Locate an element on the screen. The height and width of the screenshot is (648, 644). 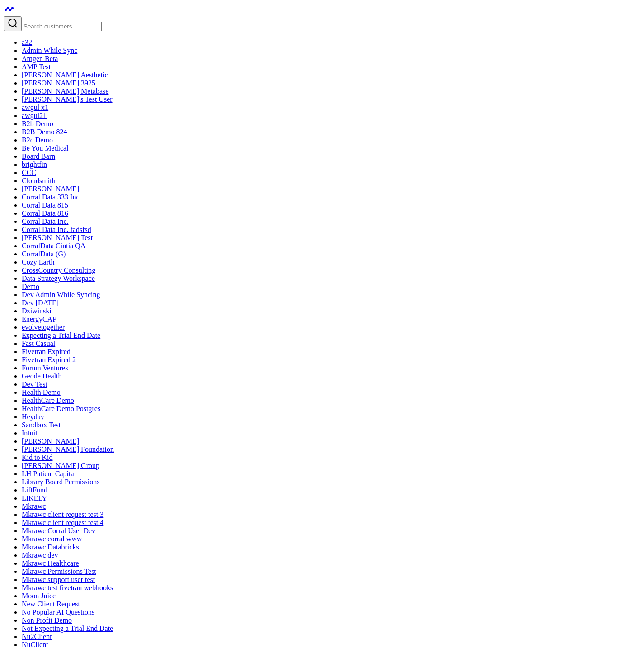
a: Corral Data 333 Inc. is located at coordinates (51, 197).